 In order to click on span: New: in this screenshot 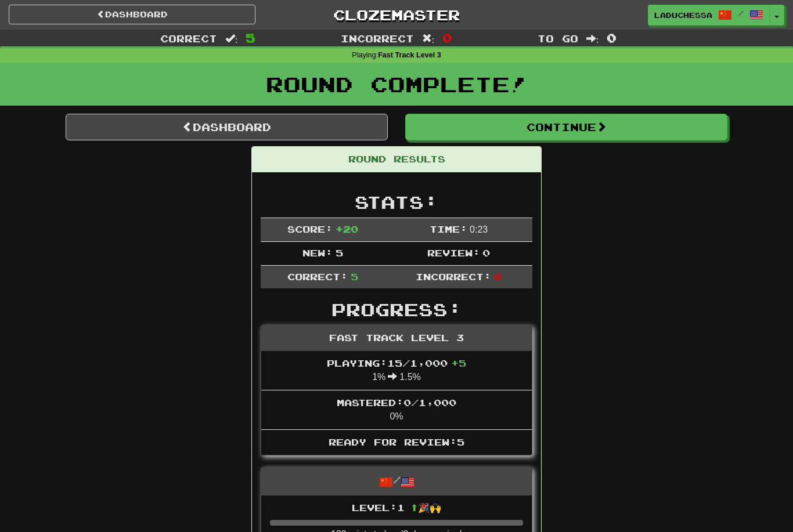, I will do `click(318, 253)`.